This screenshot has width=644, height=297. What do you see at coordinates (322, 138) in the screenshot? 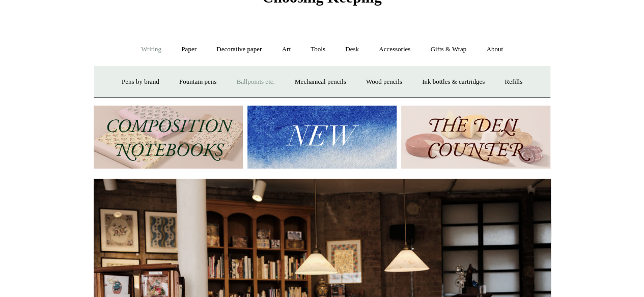
I see `img: New.jpg__PID:f73bdf93-380a-4a35-bcfe-7823039498e1` at bounding box center [322, 138].